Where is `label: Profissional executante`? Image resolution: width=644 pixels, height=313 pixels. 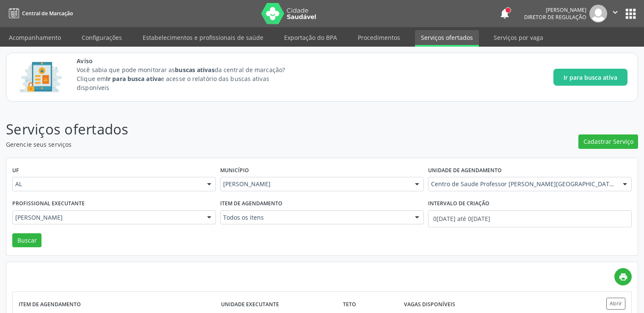
label: Profissional executante is located at coordinates (48, 203).